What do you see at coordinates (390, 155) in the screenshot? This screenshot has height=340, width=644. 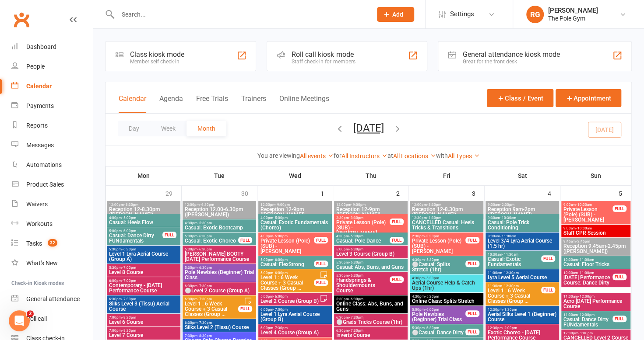 I see `strong: at` at bounding box center [390, 155].